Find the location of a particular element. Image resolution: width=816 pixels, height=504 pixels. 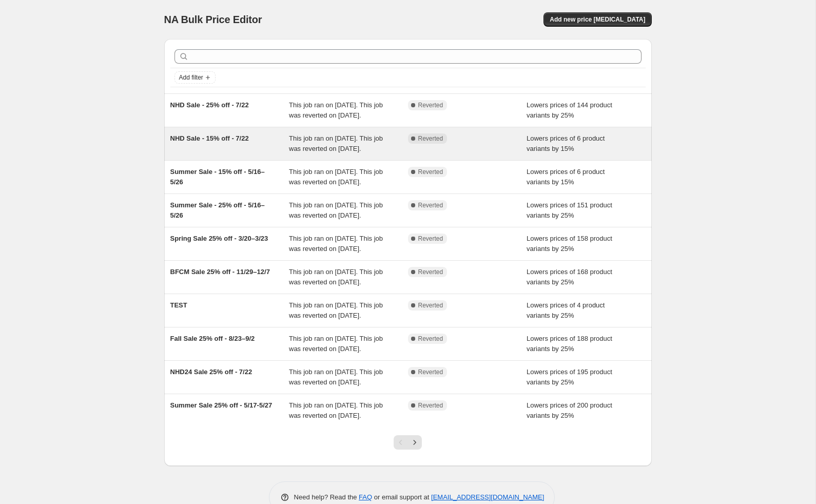

span: or email support at is located at coordinates (402, 497).